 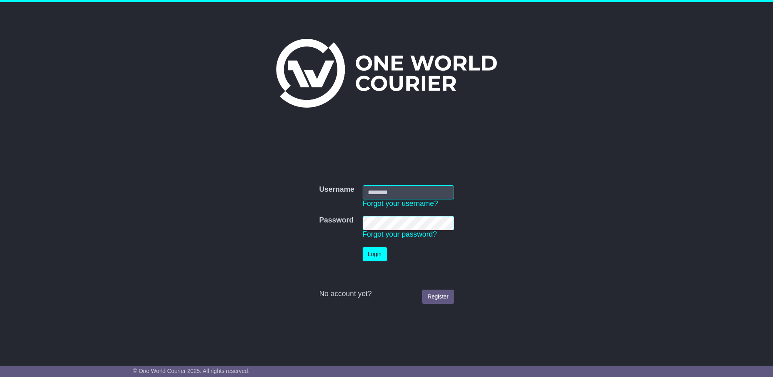 What do you see at coordinates (191, 371) in the screenshot?
I see `span: © One World Courier 2025. All rights reserved.` at bounding box center [191, 371].